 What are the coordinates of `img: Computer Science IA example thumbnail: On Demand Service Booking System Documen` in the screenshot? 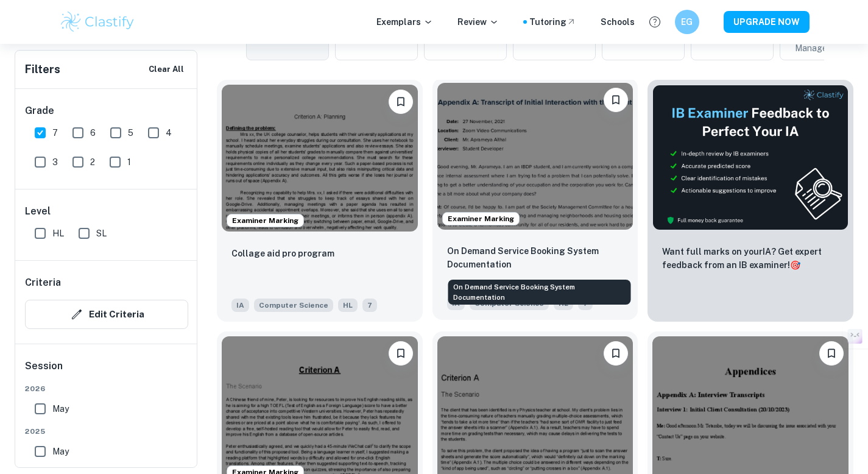 It's located at (536, 156).